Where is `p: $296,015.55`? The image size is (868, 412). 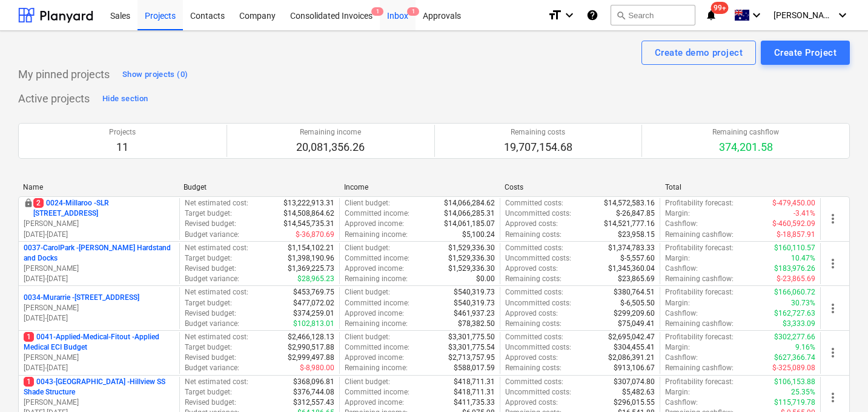 p: $296,015.55 is located at coordinates (634, 402).